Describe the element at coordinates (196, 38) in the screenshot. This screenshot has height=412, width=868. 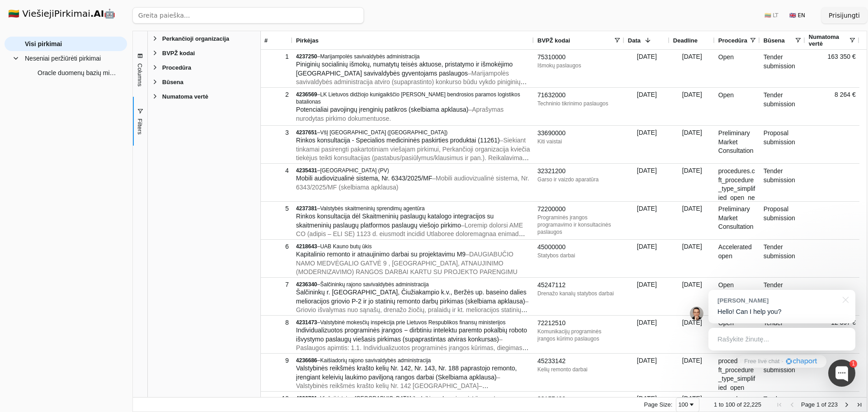
I see `span: Perkančioji organizacija` at that location.